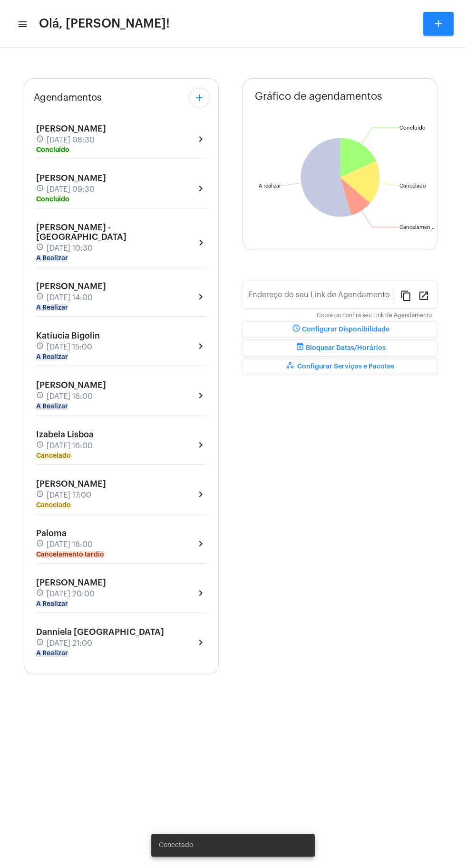 The image size is (466, 868). What do you see at coordinates (176, 846) in the screenshot?
I see `span: Conectado` at bounding box center [176, 846].